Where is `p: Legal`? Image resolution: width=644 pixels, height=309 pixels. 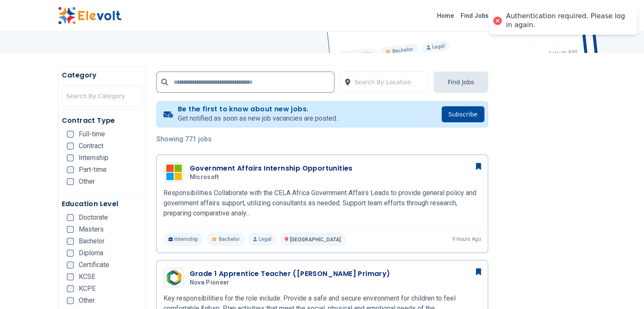 p: Legal is located at coordinates (262, 239).